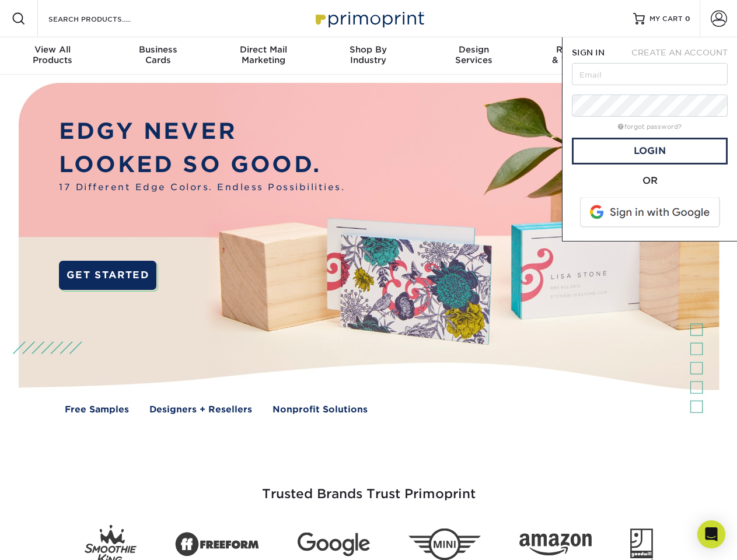 The height and width of the screenshot is (560, 737). Describe the element at coordinates (555, 545) in the screenshot. I see `img: Amazon` at that location.